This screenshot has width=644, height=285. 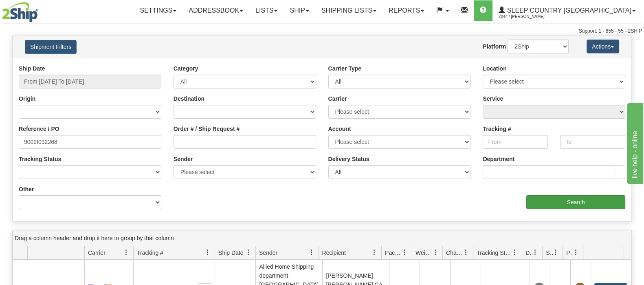 I want to click on button: Actions, so click(x=603, y=46).